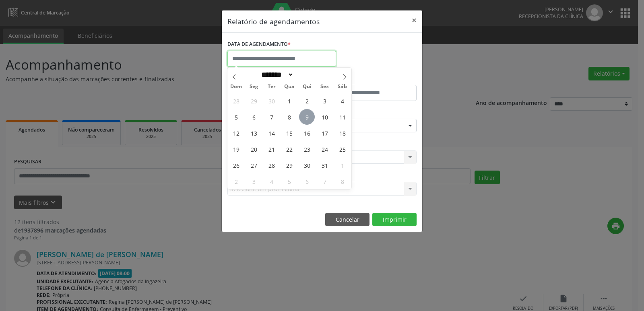 The height and width of the screenshot is (311, 644). What do you see at coordinates (307, 181) in the screenshot?
I see `span: Novembro 6, 2025` at bounding box center [307, 181].